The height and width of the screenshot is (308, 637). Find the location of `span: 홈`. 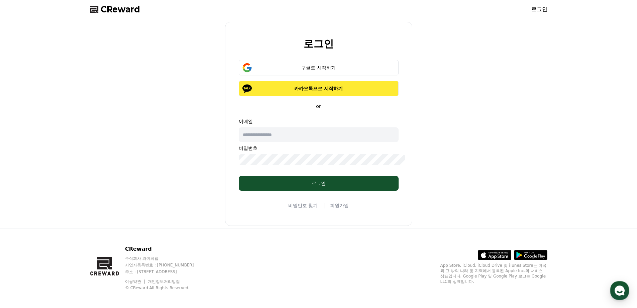

span: 홈 is located at coordinates (23, 225).